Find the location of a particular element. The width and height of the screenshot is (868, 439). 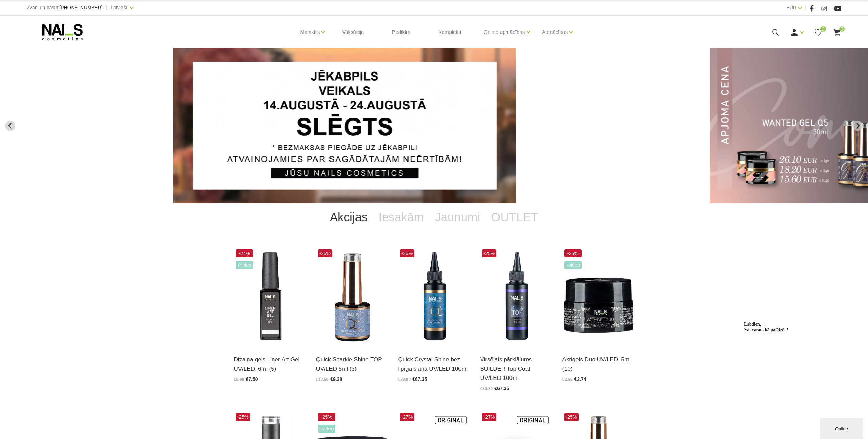

a: Komplekti is located at coordinates (450, 32).